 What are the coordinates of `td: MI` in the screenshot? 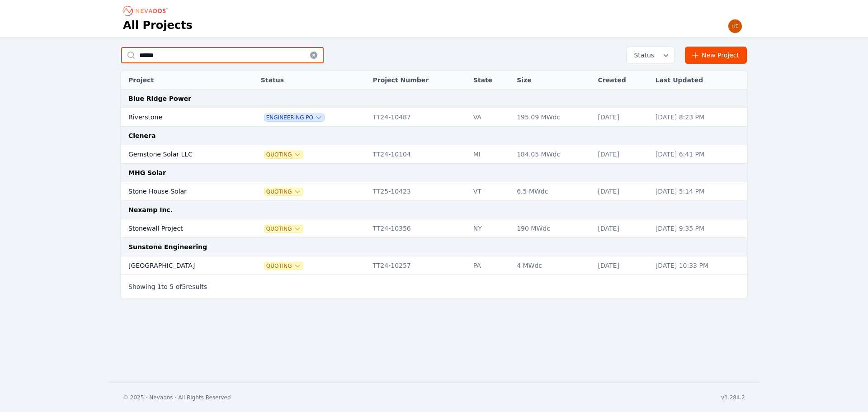 It's located at (490, 154).